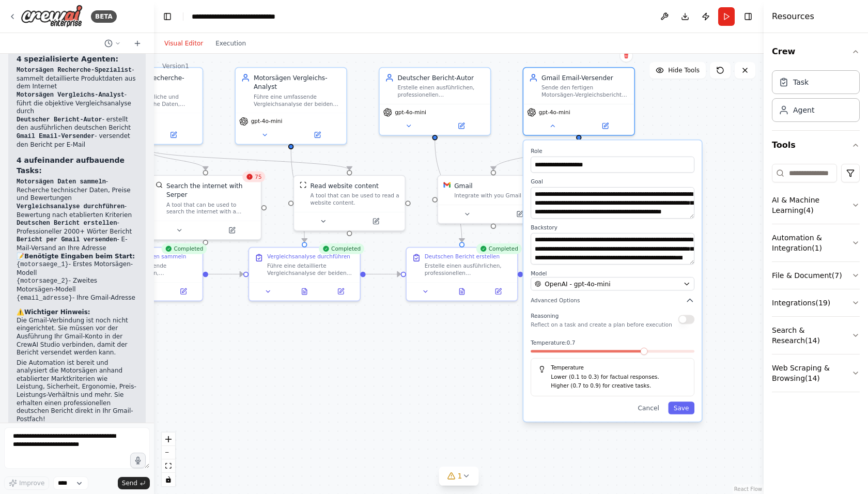  Describe the element at coordinates (308, 257) in the screenshot. I see `div: Vergleichsanalyse durchführen` at that location.